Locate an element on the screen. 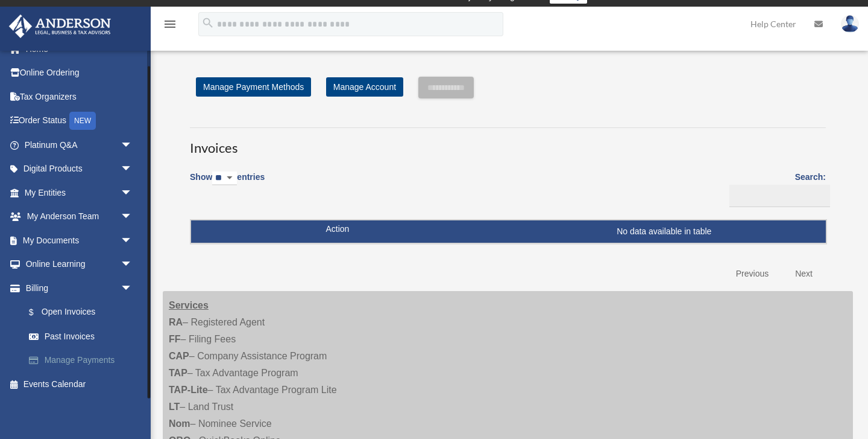  td: No data available in table is located at coordinates (508, 232).